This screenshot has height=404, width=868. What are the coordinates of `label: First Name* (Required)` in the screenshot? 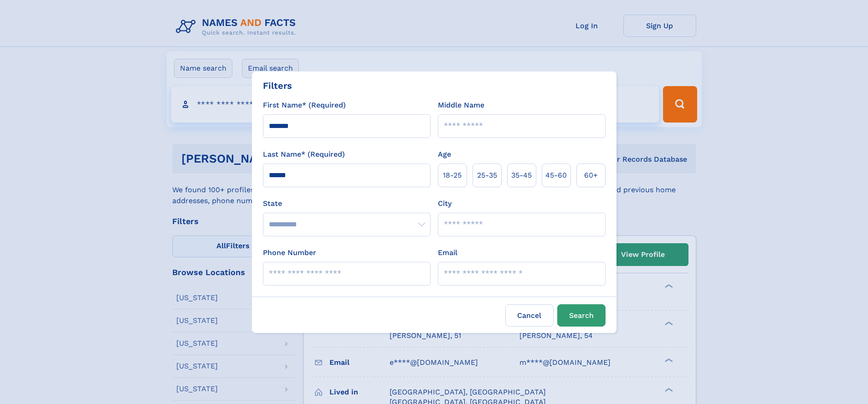 It's located at (304, 105).